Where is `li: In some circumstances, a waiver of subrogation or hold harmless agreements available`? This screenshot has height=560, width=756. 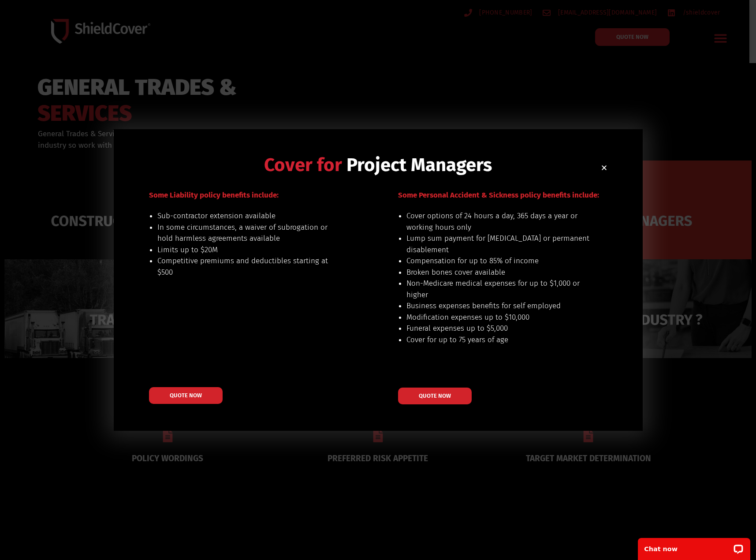 li: In some circumstances, a waiver of subrogation or hold harmless agreements available is located at coordinates (249, 233).